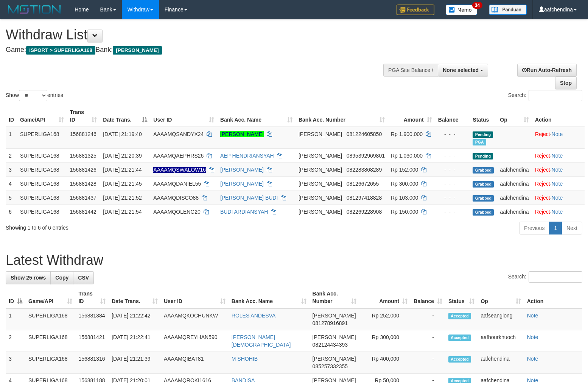  Describe the element at coordinates (364, 212) in the screenshot. I see `span: Copy 082269228908 to clipboard` at that location.